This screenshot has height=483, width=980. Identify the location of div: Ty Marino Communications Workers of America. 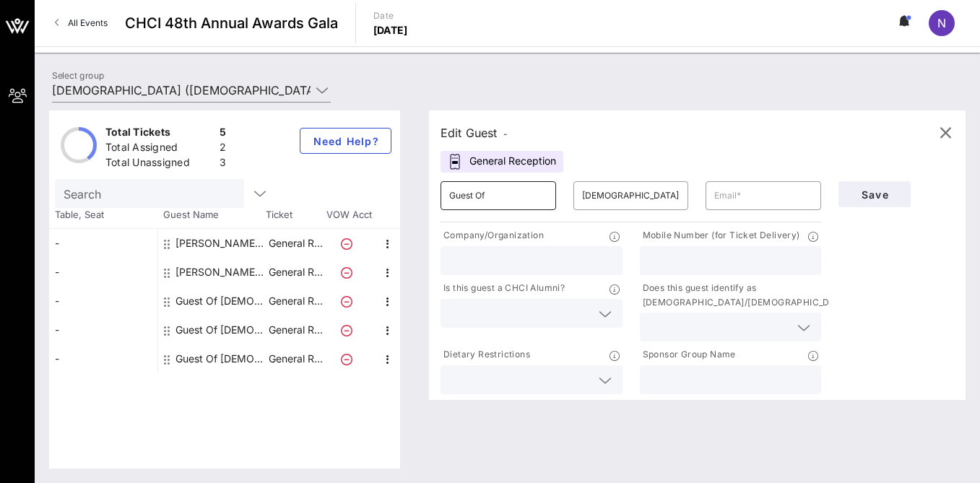
(220, 272).